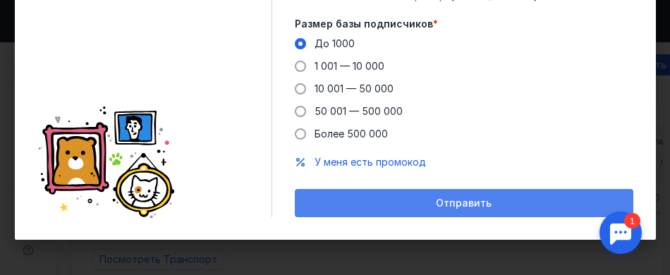  I want to click on span: Более 500 000, so click(351, 133).